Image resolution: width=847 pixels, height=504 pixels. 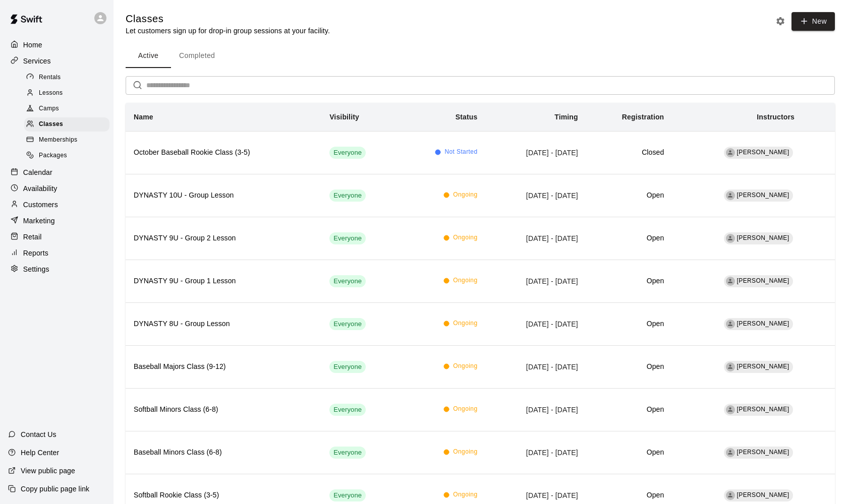 What do you see at coordinates (776, 117) in the screenshot?
I see `b: Instructors` at bounding box center [776, 117].